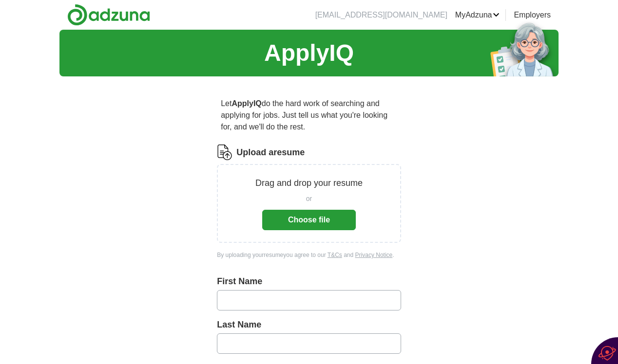 The height and width of the screenshot is (364, 618). Describe the element at coordinates (270, 152) in the screenshot. I see `label: Upload a resume` at that location.